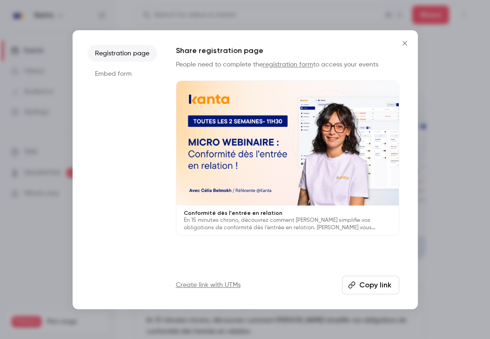 This screenshot has width=490, height=339. I want to click on h1: Share registration page, so click(287, 51).